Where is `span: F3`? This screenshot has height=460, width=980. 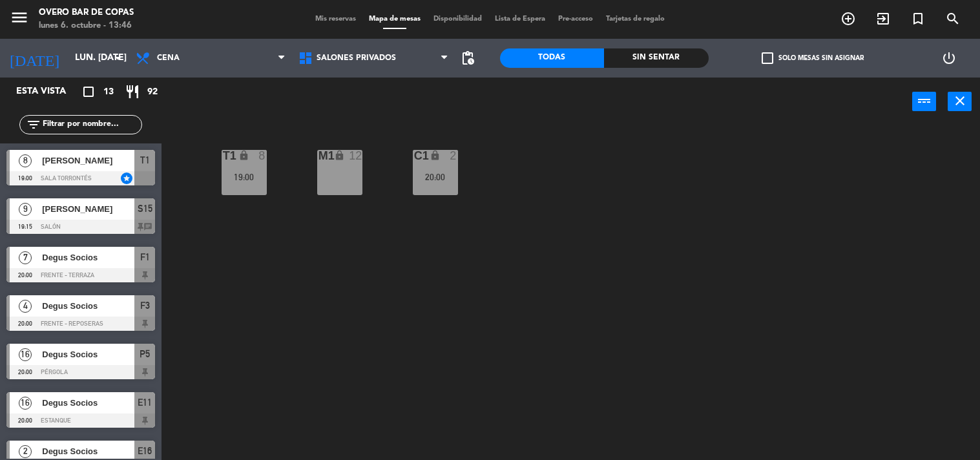 span: F3 is located at coordinates (145, 306).